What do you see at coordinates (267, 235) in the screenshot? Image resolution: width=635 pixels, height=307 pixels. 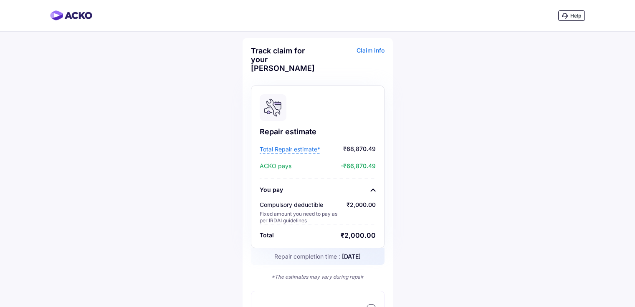 I see `div: Total` at bounding box center [267, 235].